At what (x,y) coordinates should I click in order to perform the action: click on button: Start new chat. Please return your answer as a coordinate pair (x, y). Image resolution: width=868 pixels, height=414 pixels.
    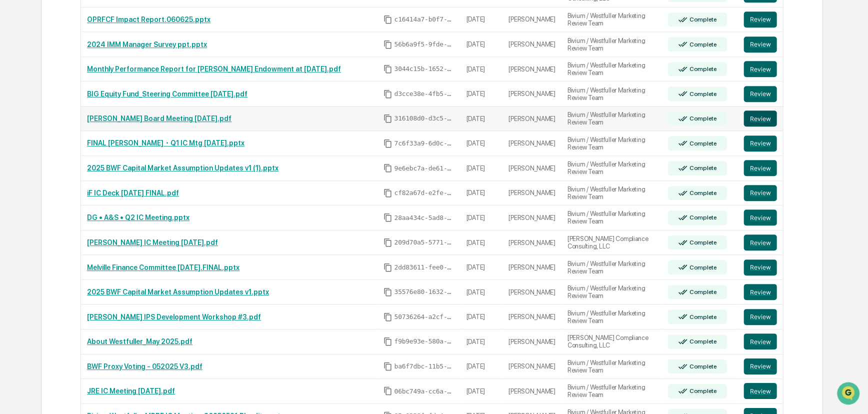
    Looking at the image, I should click on (176, 86).